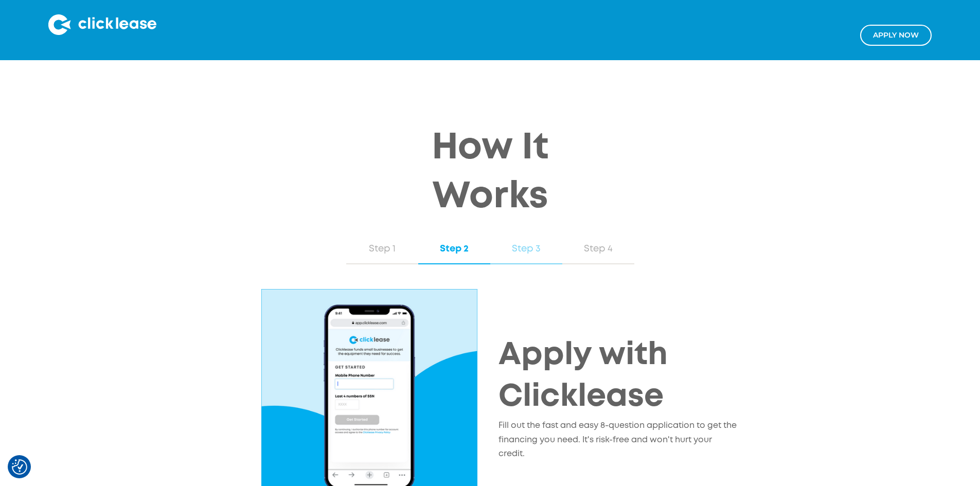 The height and width of the screenshot is (486, 980). What do you see at coordinates (619, 377) in the screenshot?
I see `h2: Apply with Clicklease` at bounding box center [619, 377].